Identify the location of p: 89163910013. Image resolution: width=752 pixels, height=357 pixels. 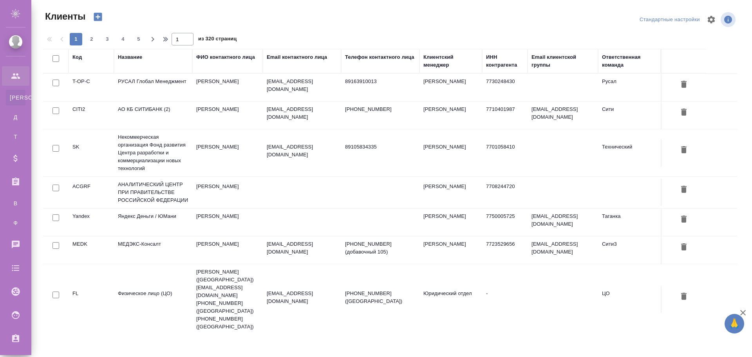
(380, 81).